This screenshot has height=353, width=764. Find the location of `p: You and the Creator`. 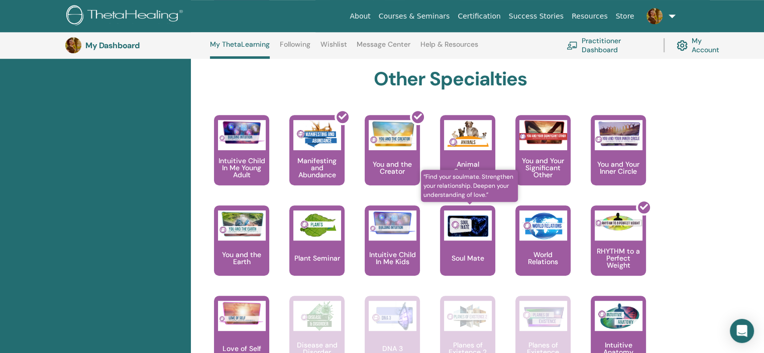

p: You and the Creator is located at coordinates (392, 168).